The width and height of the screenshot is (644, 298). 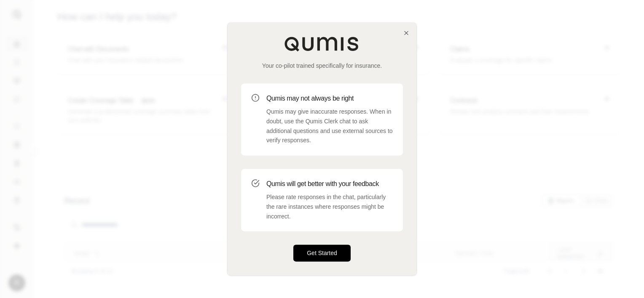 I want to click on p: Your co-pilot trained specifically for insurance., so click(x=322, y=65).